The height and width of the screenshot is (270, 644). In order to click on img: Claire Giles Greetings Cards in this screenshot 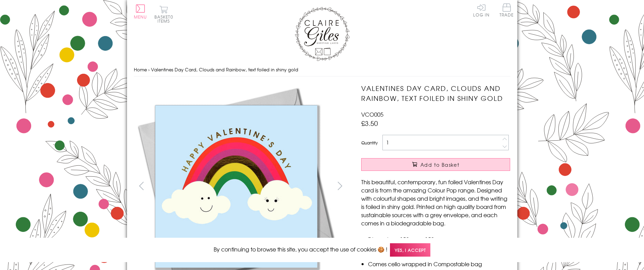, I will do `click(322, 34)`.